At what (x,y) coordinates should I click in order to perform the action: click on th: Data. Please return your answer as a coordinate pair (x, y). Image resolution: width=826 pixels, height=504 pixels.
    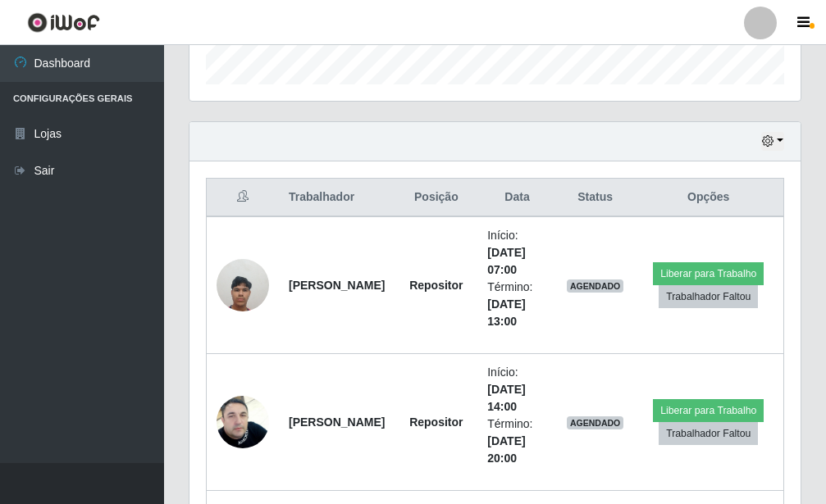
    Looking at the image, I should click on (517, 198).